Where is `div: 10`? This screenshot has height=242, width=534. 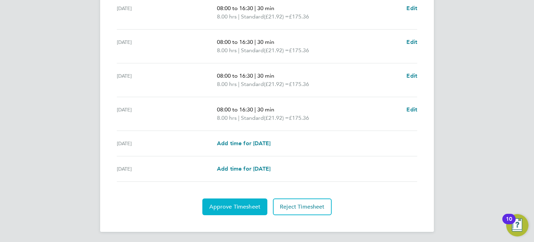 div: 10 is located at coordinates (509, 223).